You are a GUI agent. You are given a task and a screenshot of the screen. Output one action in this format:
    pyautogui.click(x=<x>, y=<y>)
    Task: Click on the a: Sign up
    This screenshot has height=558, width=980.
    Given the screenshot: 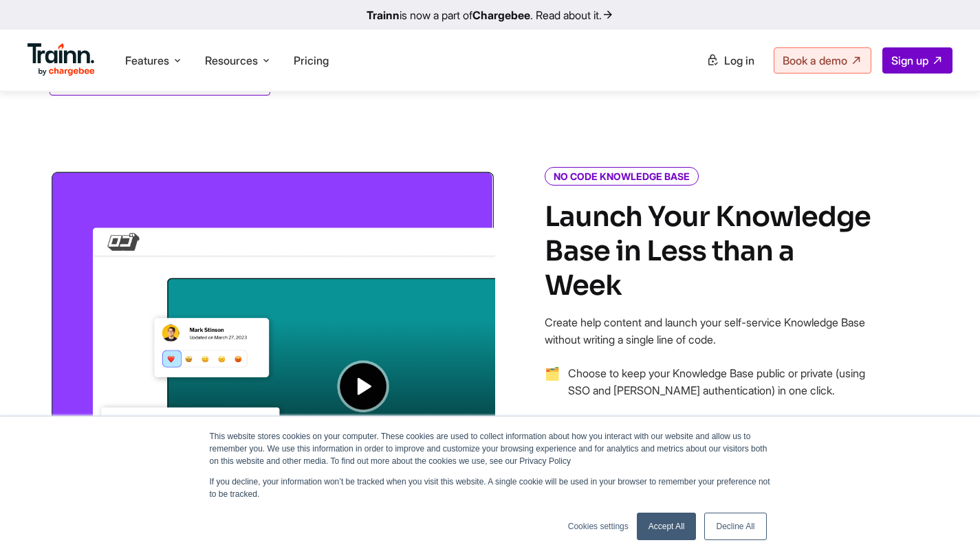 What is the action you would take?
    pyautogui.click(x=917, y=60)
    